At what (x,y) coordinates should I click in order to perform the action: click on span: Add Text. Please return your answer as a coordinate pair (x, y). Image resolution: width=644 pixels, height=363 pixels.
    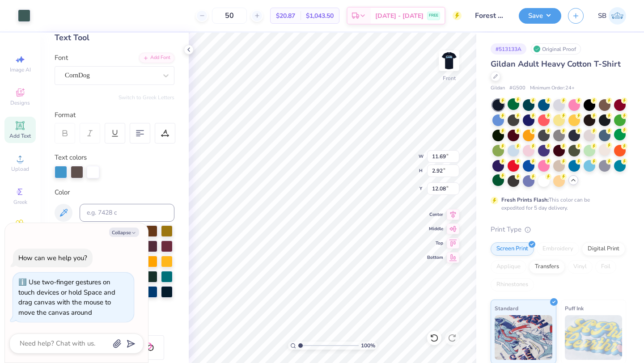
    Looking at the image, I should click on (20, 136).